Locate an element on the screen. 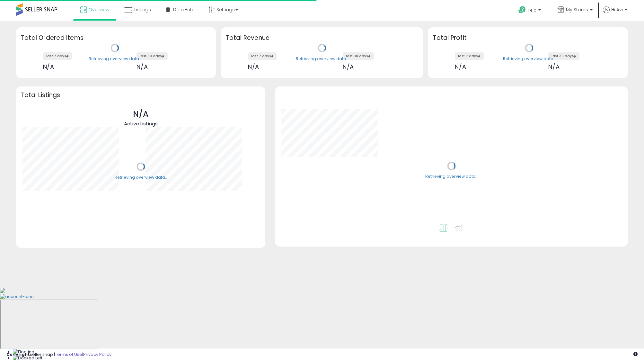  img: Floating is located at coordinates (24, 352).